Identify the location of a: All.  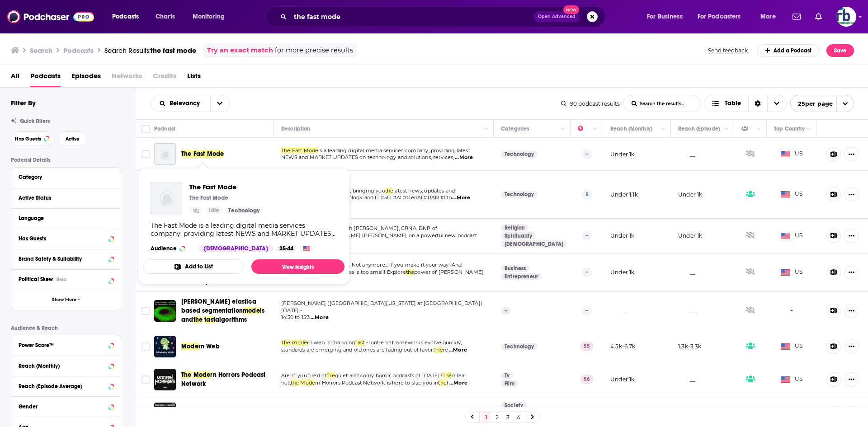
(15, 77).